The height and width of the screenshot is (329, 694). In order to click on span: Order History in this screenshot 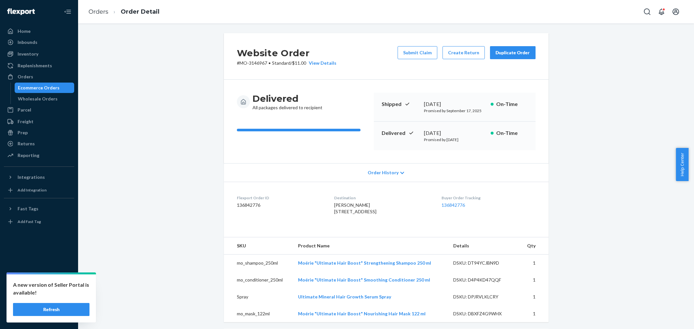, I will do `click(383, 173)`.